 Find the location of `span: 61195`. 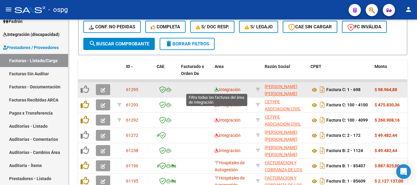

span: 61195 is located at coordinates (132, 181).